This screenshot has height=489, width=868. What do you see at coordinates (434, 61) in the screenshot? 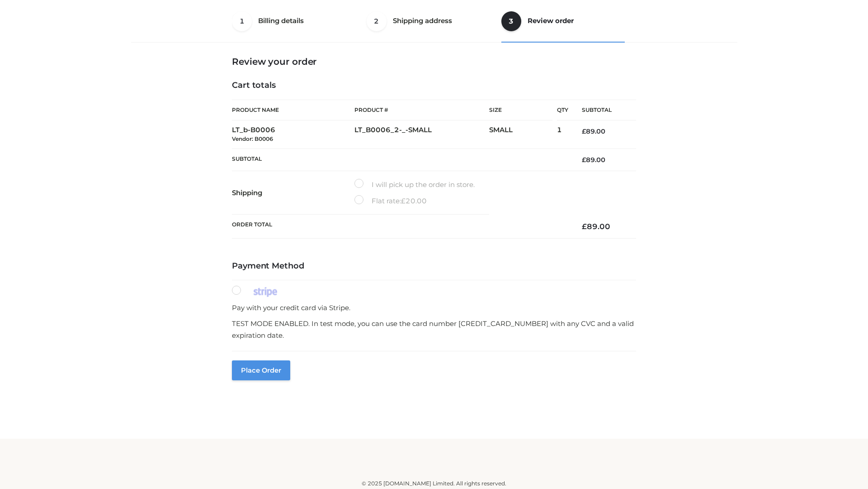
I see `h3: Review your order` at bounding box center [434, 61].